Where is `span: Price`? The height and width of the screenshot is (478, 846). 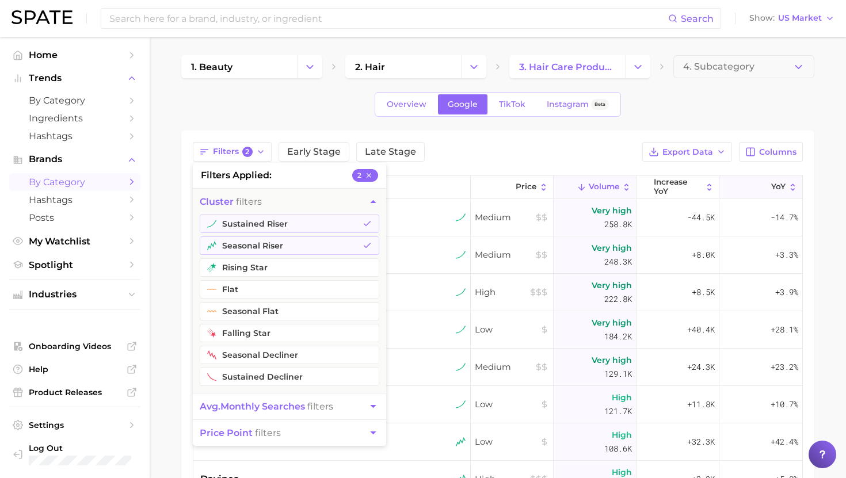
span: Price is located at coordinates (526, 187).